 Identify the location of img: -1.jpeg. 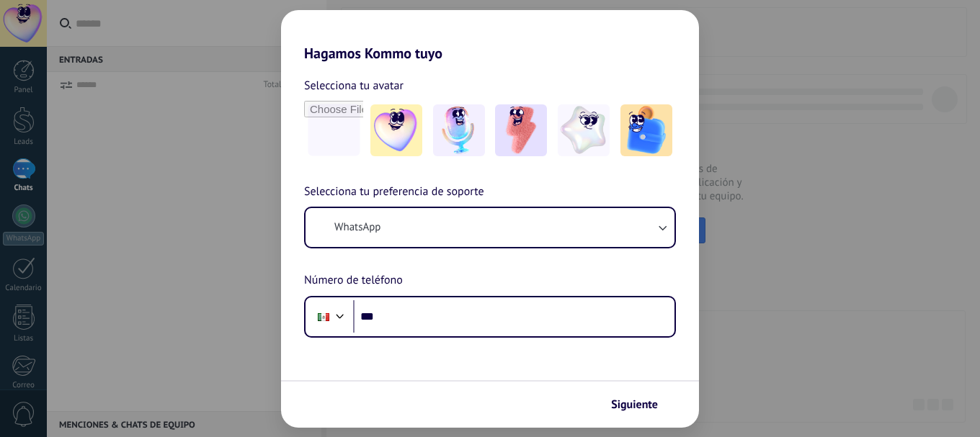
(396, 130).